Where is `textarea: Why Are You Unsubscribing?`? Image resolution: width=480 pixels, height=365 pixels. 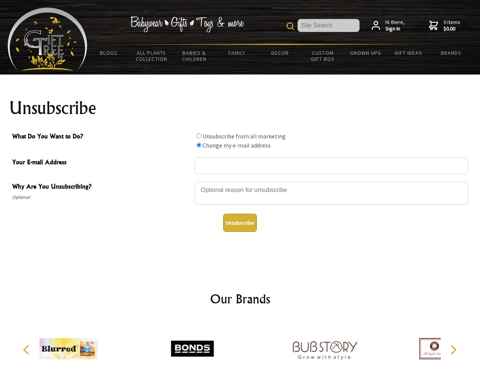 textarea: Why Are You Unsubscribing? is located at coordinates (331, 193).